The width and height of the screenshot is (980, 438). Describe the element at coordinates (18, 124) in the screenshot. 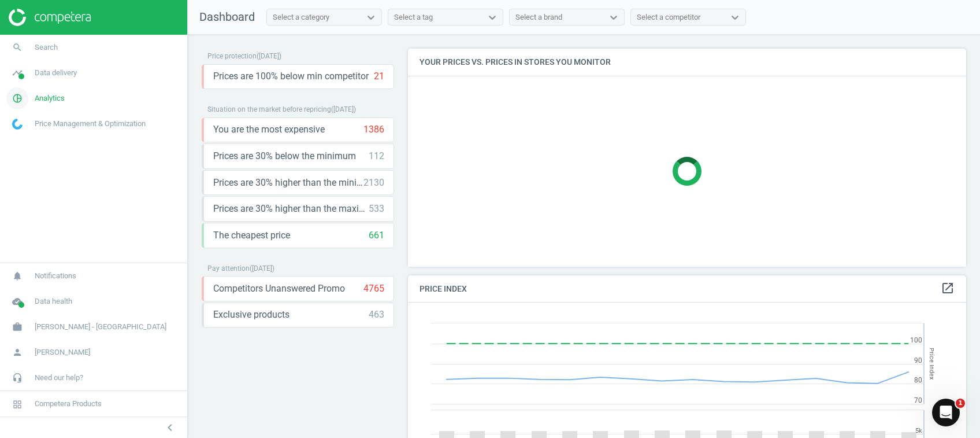

I see `img: wGWNvw8QSZomAAAAABJRU5ErkJggg==` at that location.